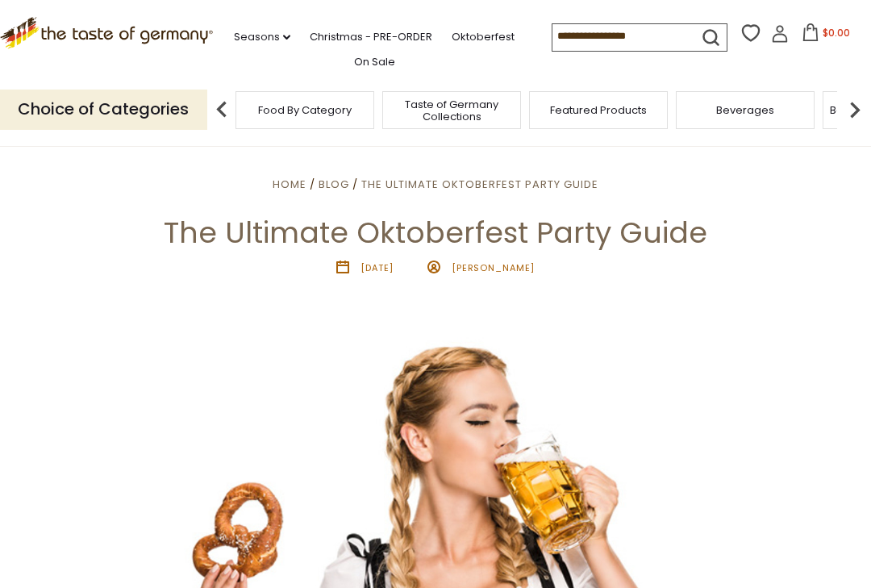 The image size is (871, 588). I want to click on a: The Ultimate Oktoberfest Party Guide, so click(480, 184).